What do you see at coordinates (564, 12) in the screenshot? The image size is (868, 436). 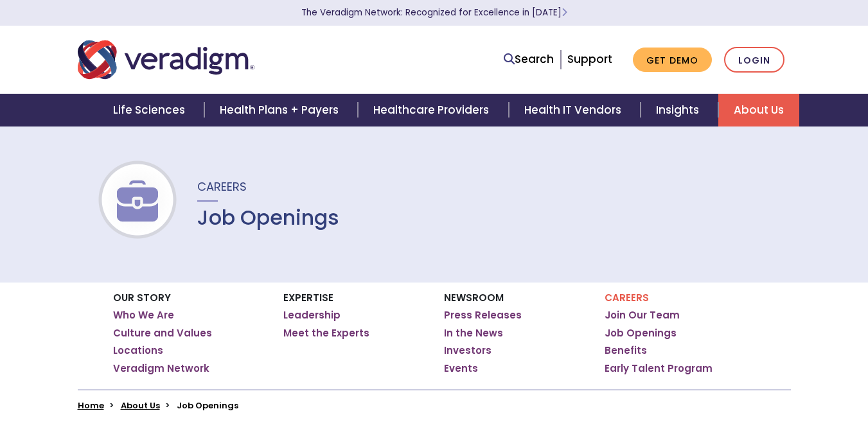 I see `span: Learn More` at bounding box center [564, 12].